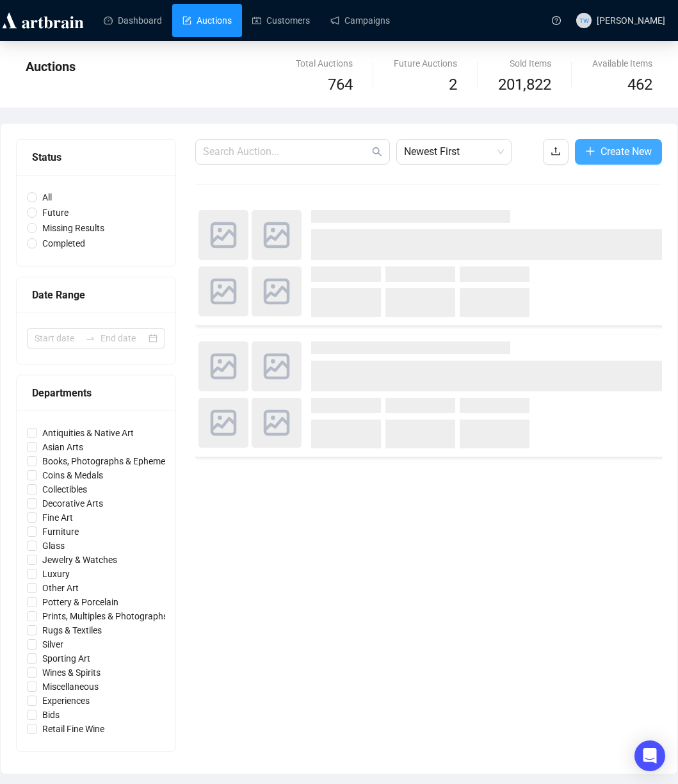 The height and width of the screenshot is (784, 678). I want to click on span: Decorative Arts, so click(72, 503).